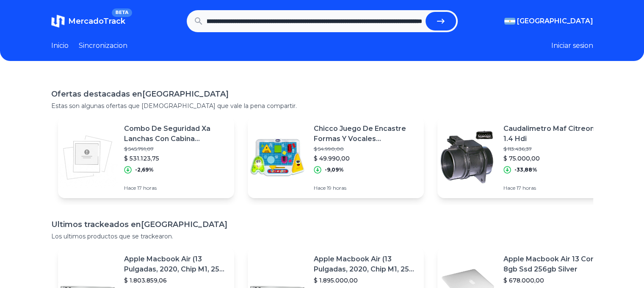  I want to click on p: $ 54.990,00, so click(366, 149).